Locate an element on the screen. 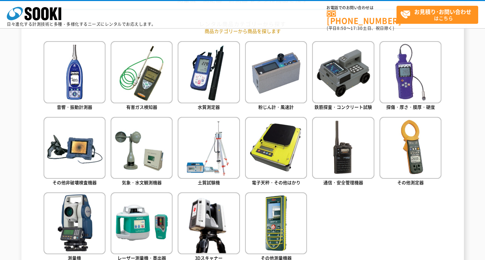 This screenshot has width=485, height=260. img: 水質測定器 is located at coordinates (208, 72).